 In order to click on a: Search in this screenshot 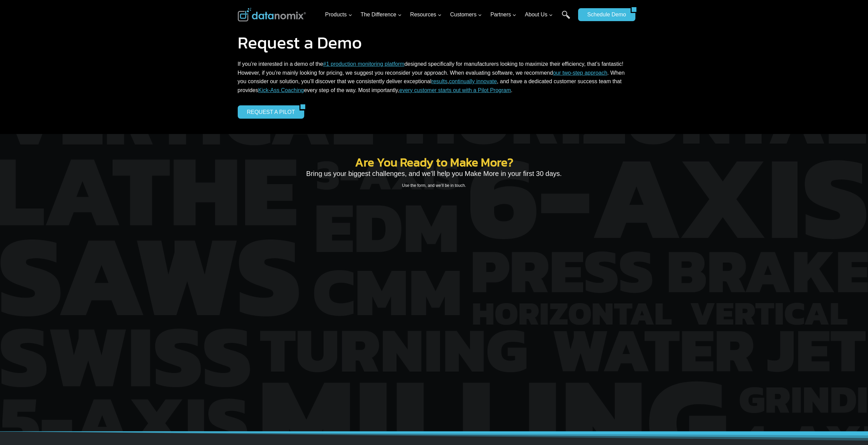, I will do `click(566, 18)`.